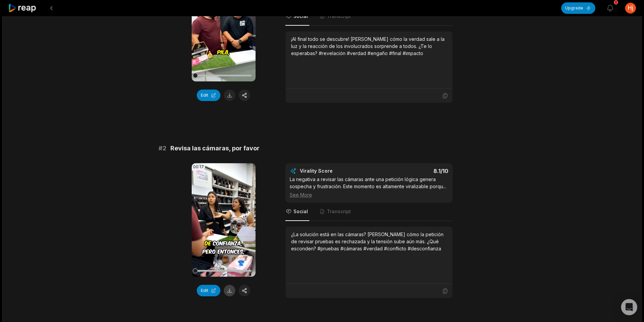 The width and height of the screenshot is (644, 322). Describe the element at coordinates (369, 195) in the screenshot. I see `div: See More` at that location.